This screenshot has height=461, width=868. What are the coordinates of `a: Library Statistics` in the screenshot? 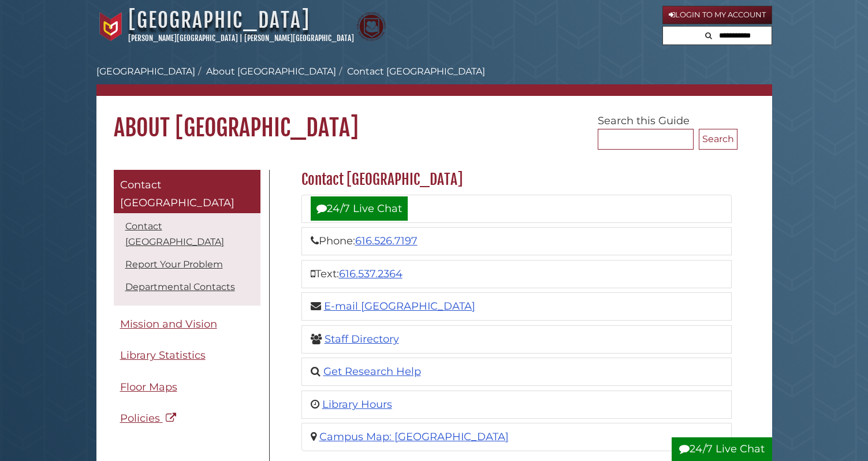 It's located at (187, 355).